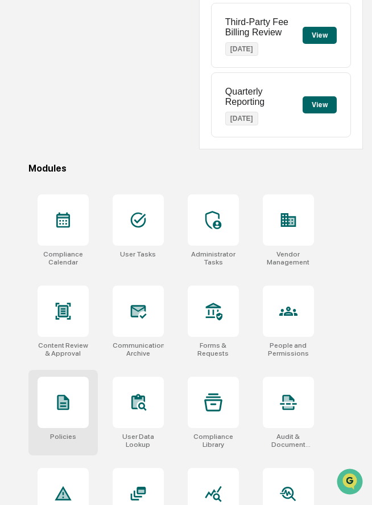 The height and width of the screenshot is (505, 372). What do you see at coordinates (63, 349) in the screenshot?
I see `div: Content Review & Approval` at bounding box center [63, 349].